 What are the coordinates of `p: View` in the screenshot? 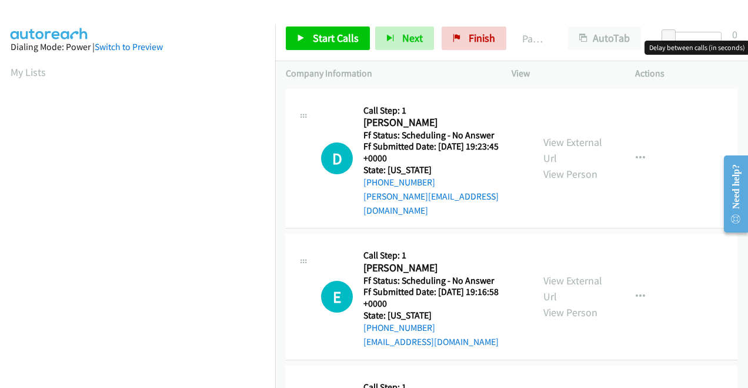 It's located at (563, 74).